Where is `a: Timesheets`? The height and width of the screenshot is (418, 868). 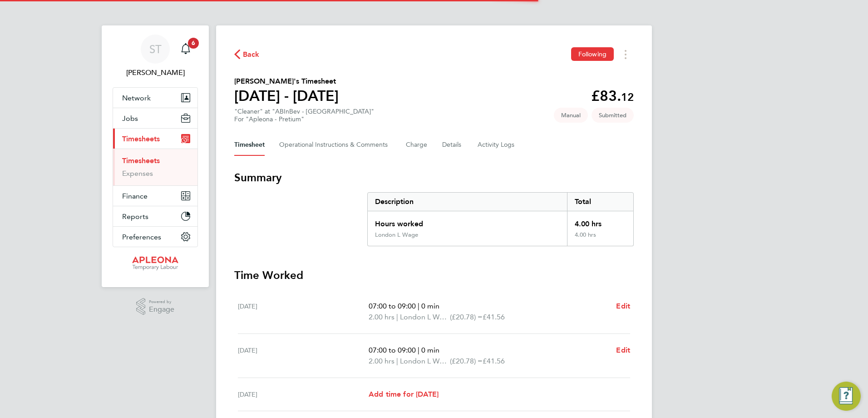
a: Timesheets is located at coordinates (141, 160).